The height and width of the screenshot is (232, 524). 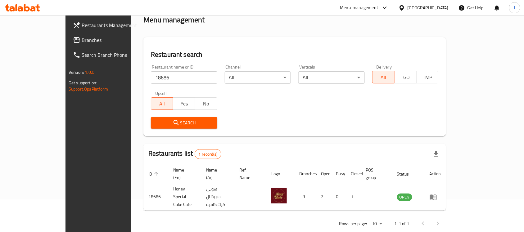 I want to click on td: 1, so click(x=353, y=197).